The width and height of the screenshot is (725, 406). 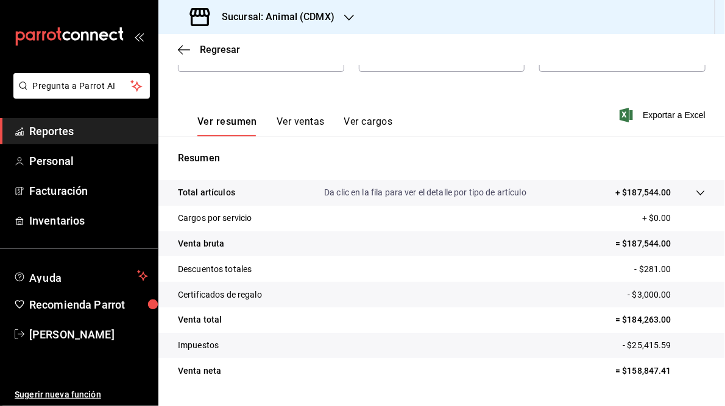 What do you see at coordinates (214, 269) in the screenshot?
I see `p: Descuentos totales` at bounding box center [214, 269].